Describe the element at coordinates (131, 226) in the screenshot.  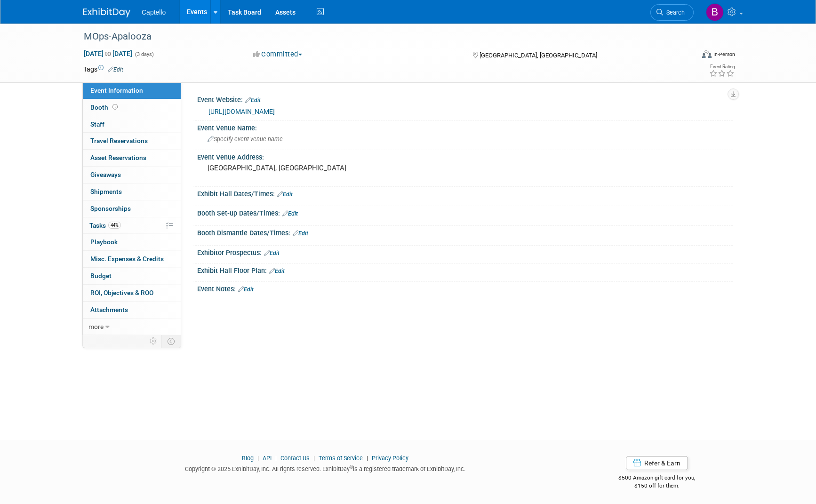
I see `a: Tasks44%` at that location.